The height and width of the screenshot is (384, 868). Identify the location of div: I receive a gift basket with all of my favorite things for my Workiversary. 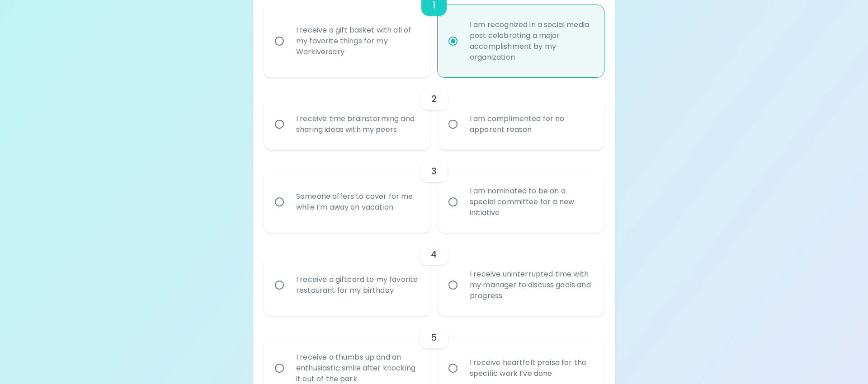
(357, 41).